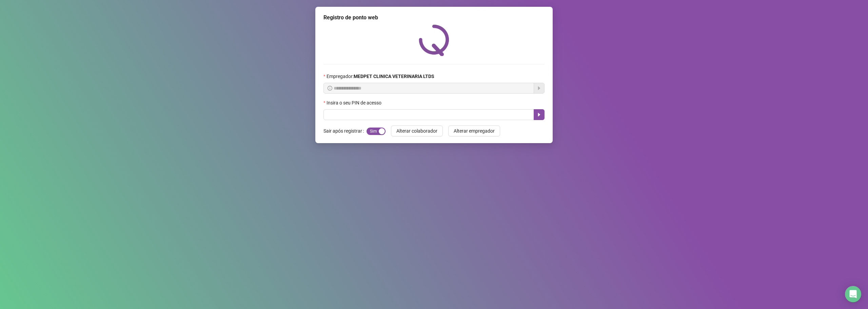  Describe the element at coordinates (434, 18) in the screenshot. I see `div: Registro de ponto web` at that location.